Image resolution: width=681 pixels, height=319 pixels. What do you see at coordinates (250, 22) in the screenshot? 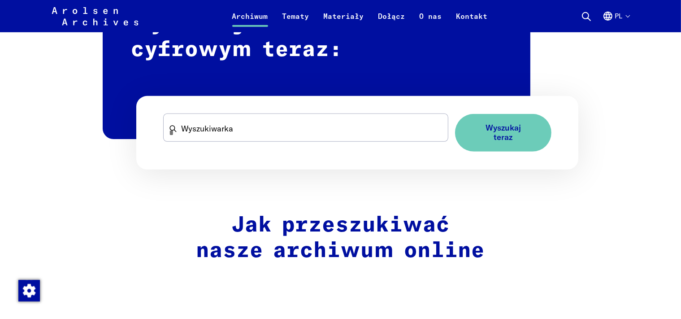
I see `a: Archiwum` at bounding box center [250, 22].